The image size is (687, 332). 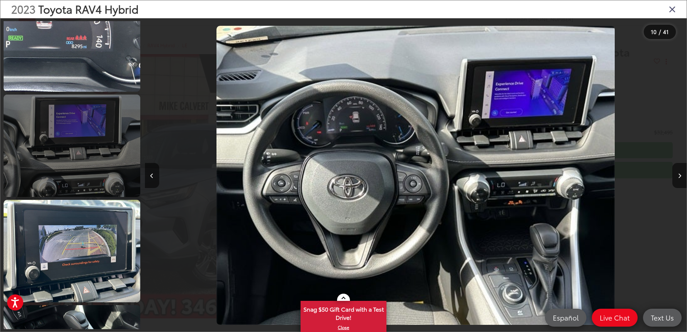 I want to click on a: Español, so click(x=566, y=318).